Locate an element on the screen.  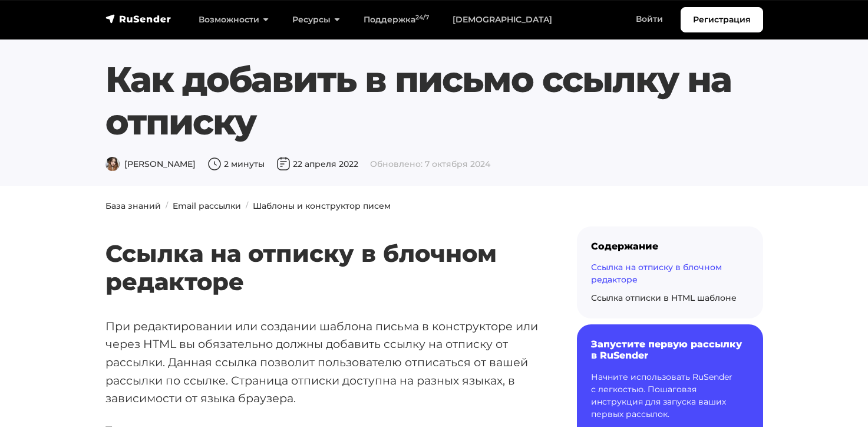
span: 2 минуты is located at coordinates (236, 164).